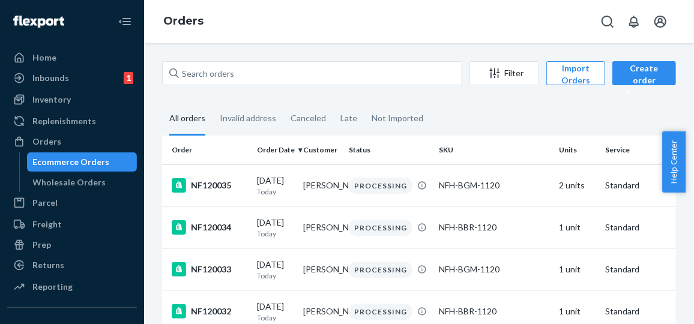  Describe the element at coordinates (275, 150) in the screenshot. I see `th: Order Date` at that location.